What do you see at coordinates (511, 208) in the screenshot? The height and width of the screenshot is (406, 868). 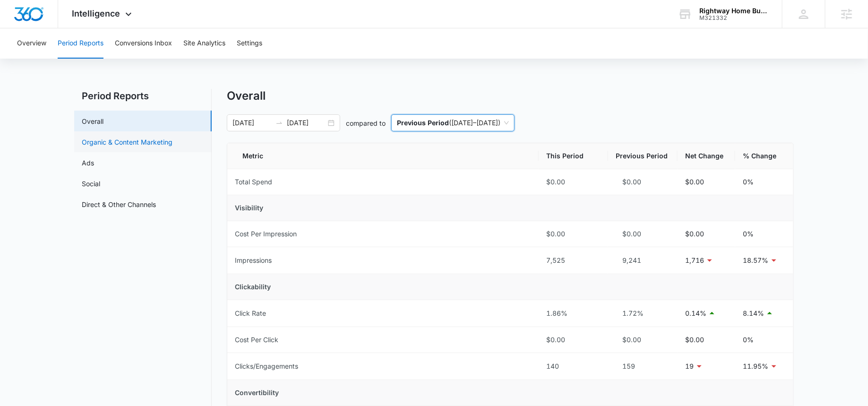 I see `td: Visibility` at bounding box center [511, 208].